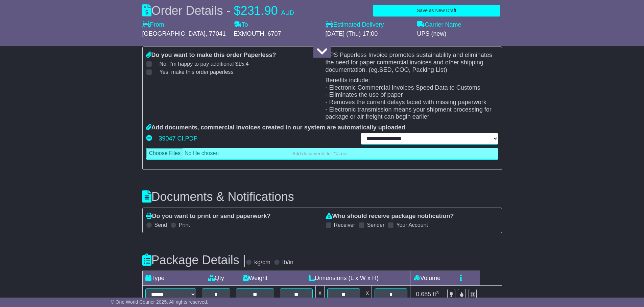 This screenshot has width=644, height=307. I want to click on h3: Package Details |, so click(194, 261).